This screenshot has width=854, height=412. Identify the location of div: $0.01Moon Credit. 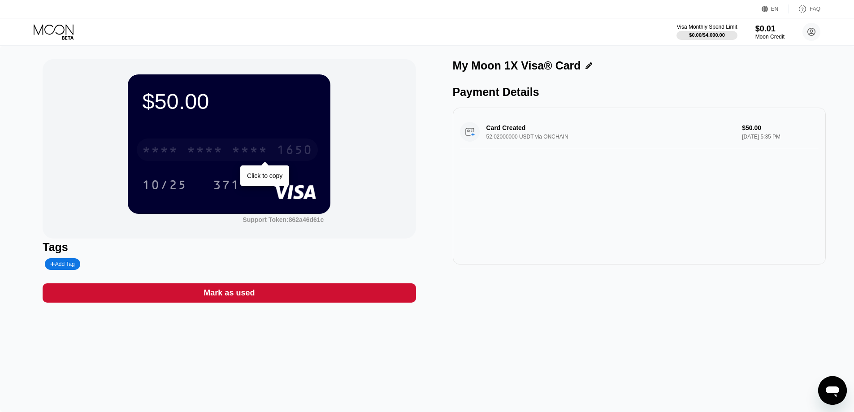
(770, 32).